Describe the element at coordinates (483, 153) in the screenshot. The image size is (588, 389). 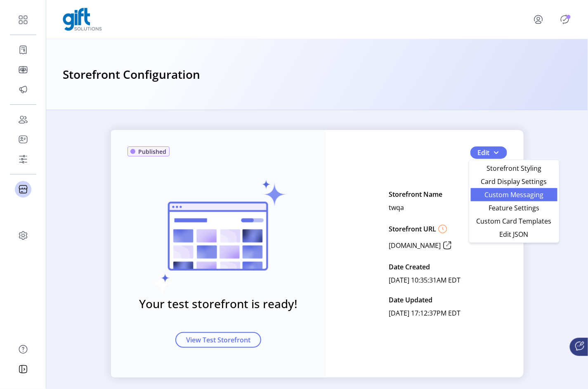
I see `span: Edit` at that location.